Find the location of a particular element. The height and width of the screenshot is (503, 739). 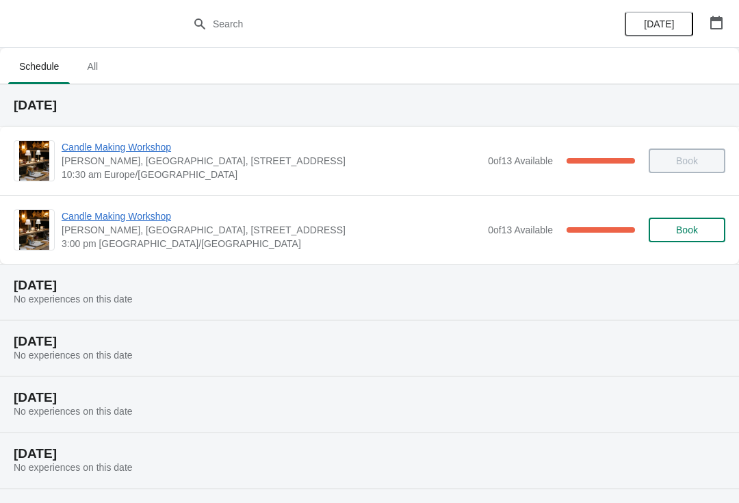

span: Schedule is located at coordinates (39, 66).